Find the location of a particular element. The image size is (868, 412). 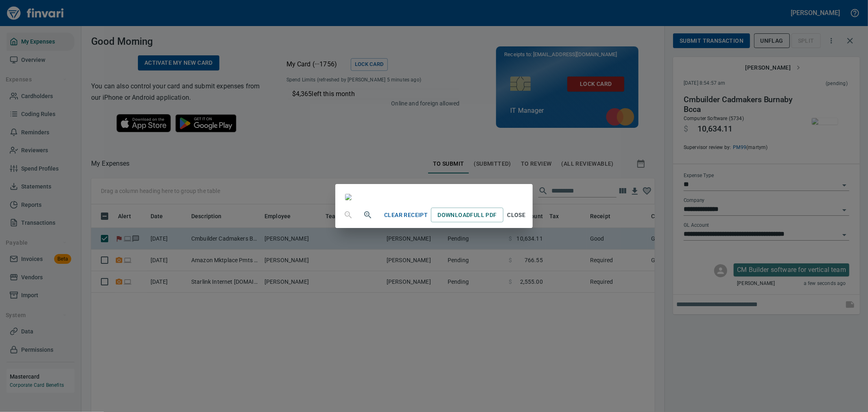

a: DownloadFull PDF is located at coordinates (467, 215).